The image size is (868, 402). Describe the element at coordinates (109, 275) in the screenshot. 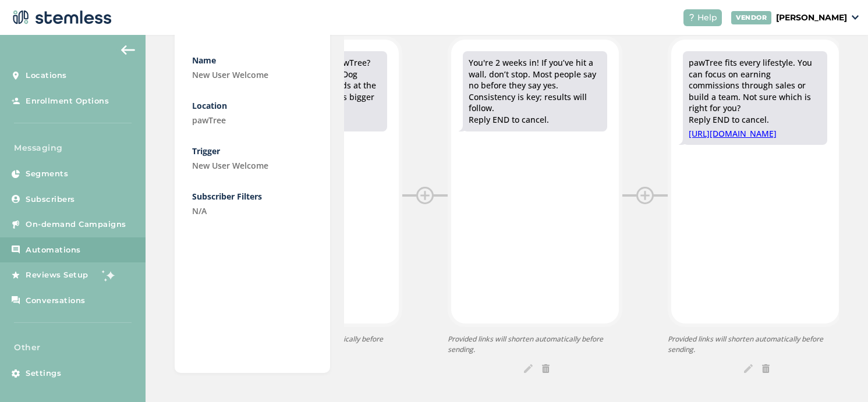

I see `img: glitter-stars-b7820f95.gif` at that location.